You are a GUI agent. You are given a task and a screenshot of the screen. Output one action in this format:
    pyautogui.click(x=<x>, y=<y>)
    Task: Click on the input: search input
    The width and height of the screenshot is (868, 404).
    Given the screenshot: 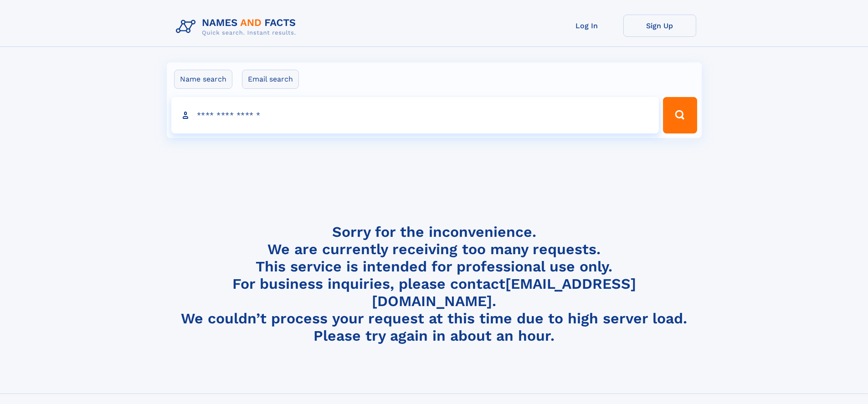 What is the action you would take?
    pyautogui.click(x=415, y=115)
    